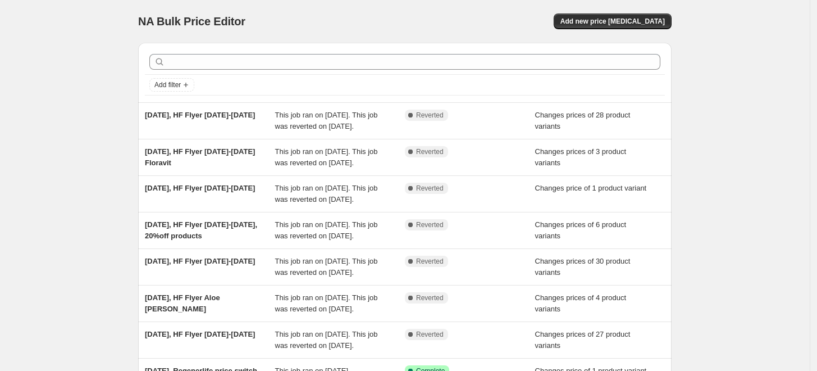 The image size is (817, 371). I want to click on span: Changes prices of 28 product variants, so click(583, 120).